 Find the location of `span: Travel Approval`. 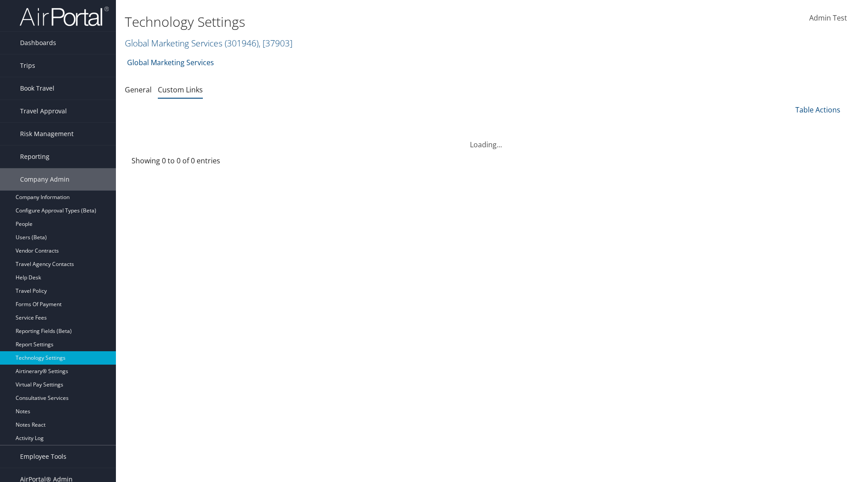

span: Travel Approval is located at coordinates (43, 111).